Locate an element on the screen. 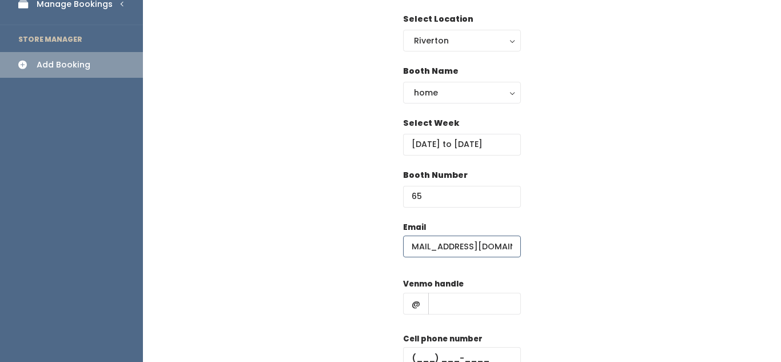 Image resolution: width=781 pixels, height=362 pixels. label: Select Location is located at coordinates (438, 19).